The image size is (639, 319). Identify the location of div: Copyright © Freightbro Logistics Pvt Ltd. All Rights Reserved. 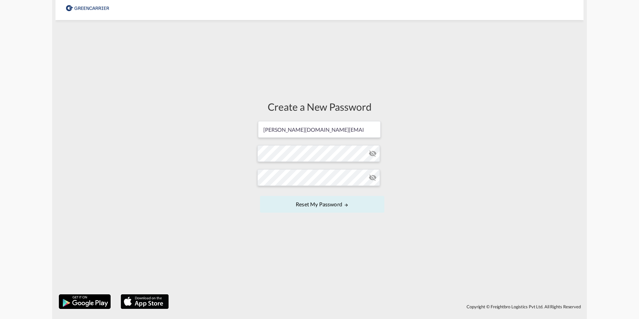
(377, 306).